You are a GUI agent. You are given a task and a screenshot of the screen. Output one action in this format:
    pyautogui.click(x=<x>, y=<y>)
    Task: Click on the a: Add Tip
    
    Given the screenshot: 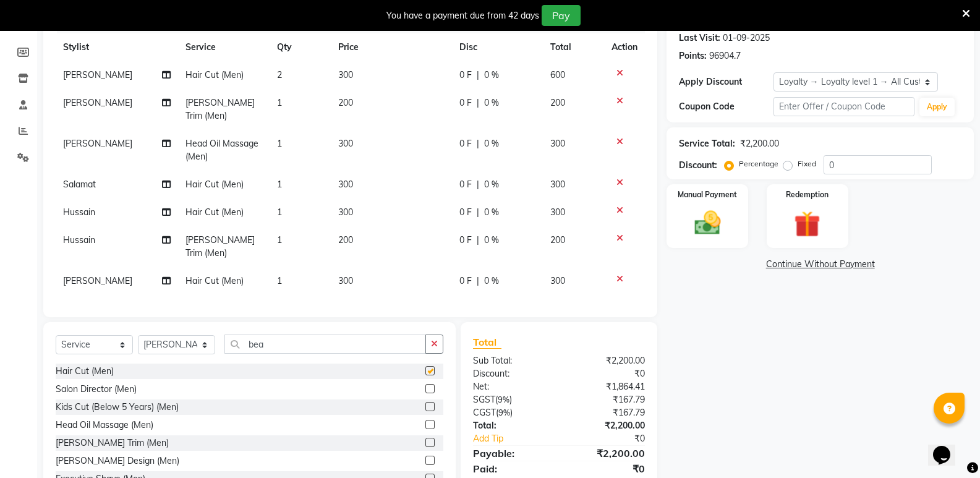 What is the action you would take?
    pyautogui.click(x=519, y=438)
    